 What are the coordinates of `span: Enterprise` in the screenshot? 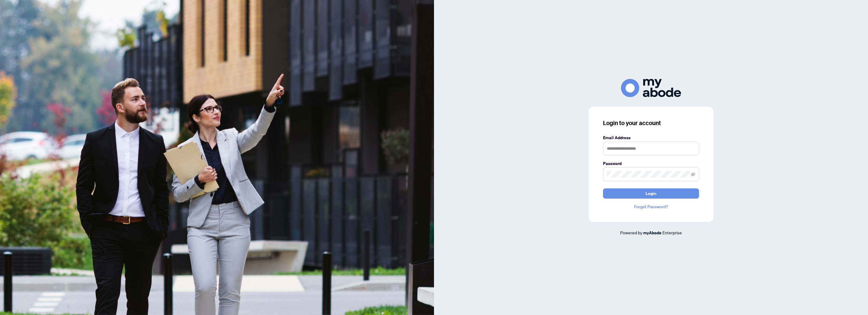 It's located at (672, 232).